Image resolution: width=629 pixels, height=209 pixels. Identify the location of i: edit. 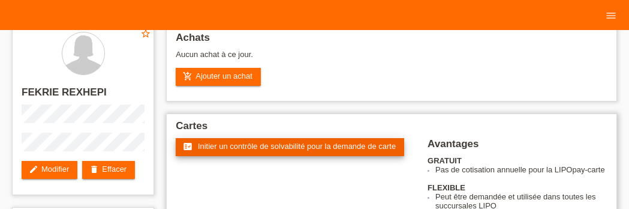
(34, 169).